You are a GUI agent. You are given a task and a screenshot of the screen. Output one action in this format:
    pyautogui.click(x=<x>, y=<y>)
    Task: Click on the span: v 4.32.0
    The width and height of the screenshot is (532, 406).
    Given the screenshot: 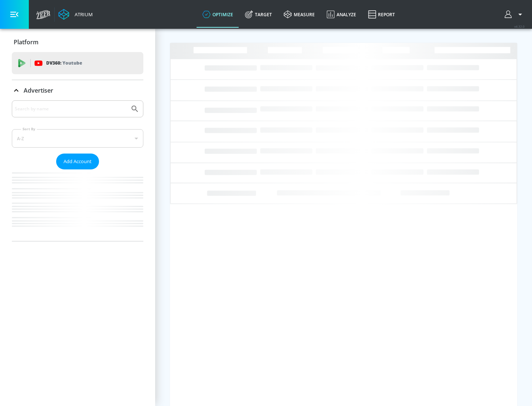 What is the action you would take?
    pyautogui.click(x=519, y=26)
    